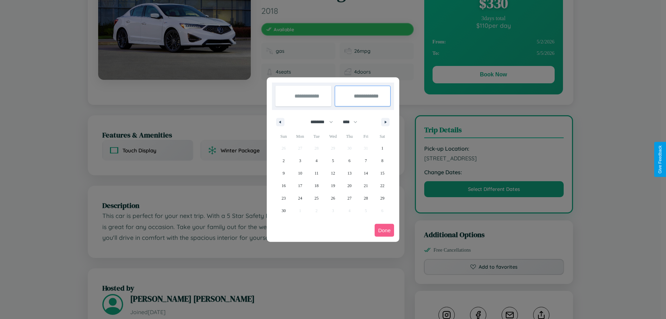 This screenshot has height=319, width=666. What do you see at coordinates (317, 173) in the screenshot?
I see `button: 11` at bounding box center [317, 173].